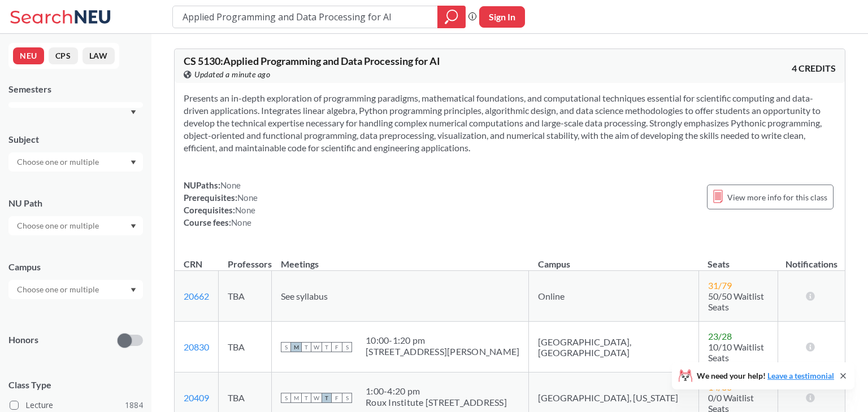  I want to click on div: 10:00 - 1:20 pm, so click(443, 340).